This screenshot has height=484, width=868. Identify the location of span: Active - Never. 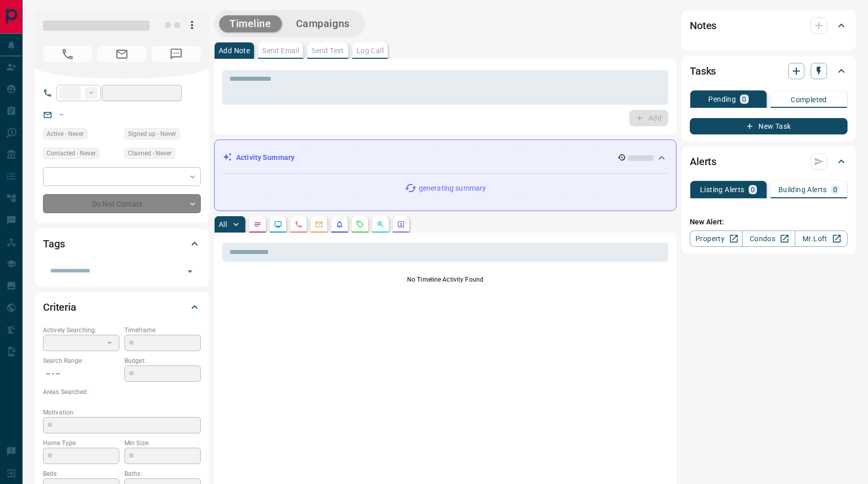
(65, 134).